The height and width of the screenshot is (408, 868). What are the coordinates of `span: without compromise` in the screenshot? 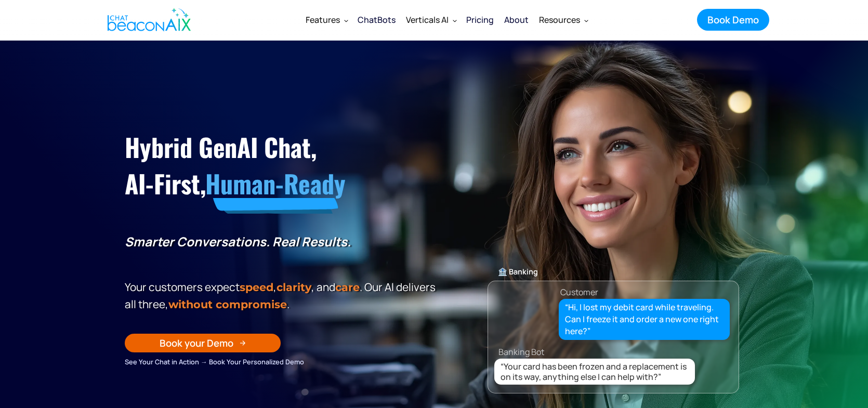 It's located at (228, 304).